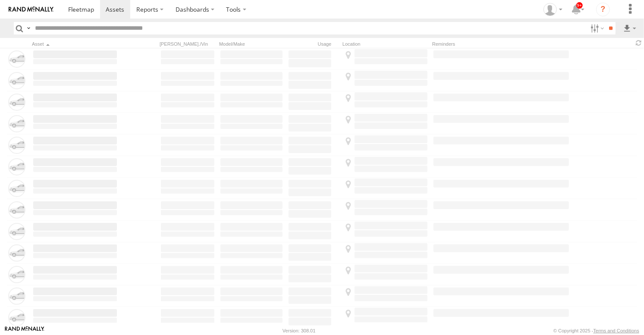 This screenshot has height=335, width=644. What do you see at coordinates (299, 331) in the screenshot?
I see `div: Version: 308.01` at bounding box center [299, 331].